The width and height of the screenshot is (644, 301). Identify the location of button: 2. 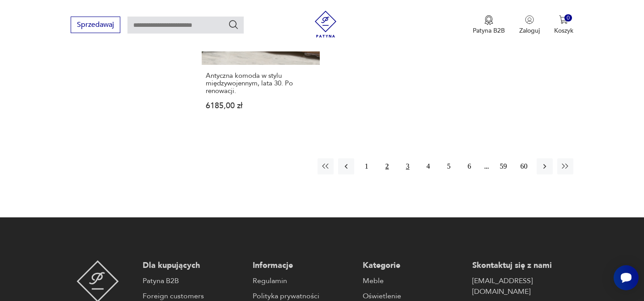
(387, 166).